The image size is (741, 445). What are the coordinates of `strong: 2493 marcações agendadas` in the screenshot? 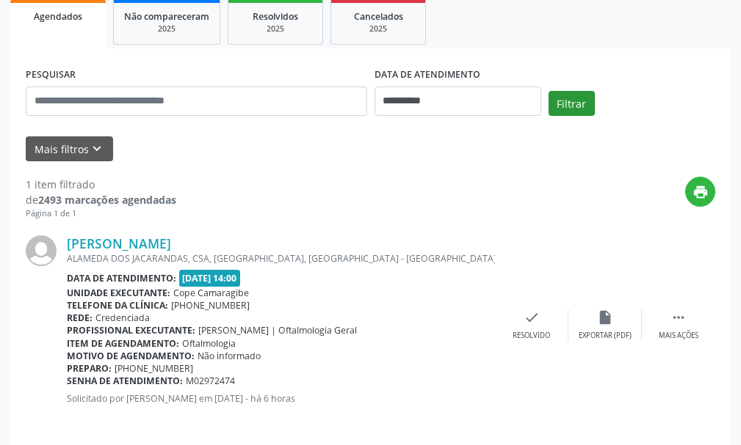 It's located at (107, 200).